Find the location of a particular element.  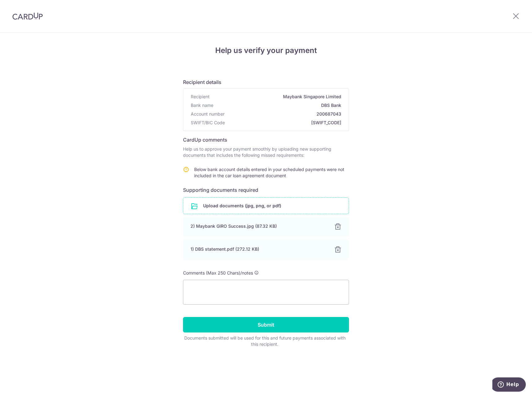

span: DBS Bank is located at coordinates (278, 105).